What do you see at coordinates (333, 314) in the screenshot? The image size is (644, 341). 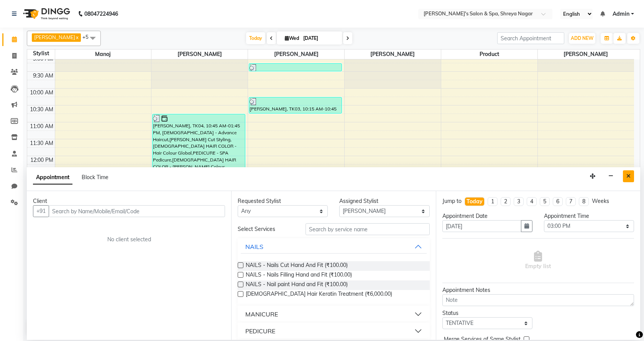 I see `button: MANICURE` at bounding box center [333, 314].